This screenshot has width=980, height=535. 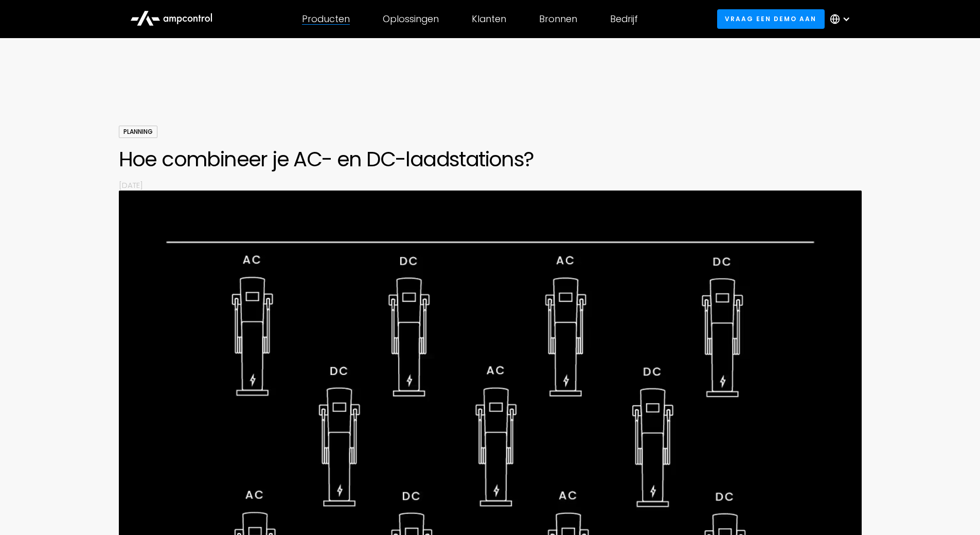 What do you see at coordinates (138, 131) in the screenshot?
I see `font: Planning` at bounding box center [138, 131].